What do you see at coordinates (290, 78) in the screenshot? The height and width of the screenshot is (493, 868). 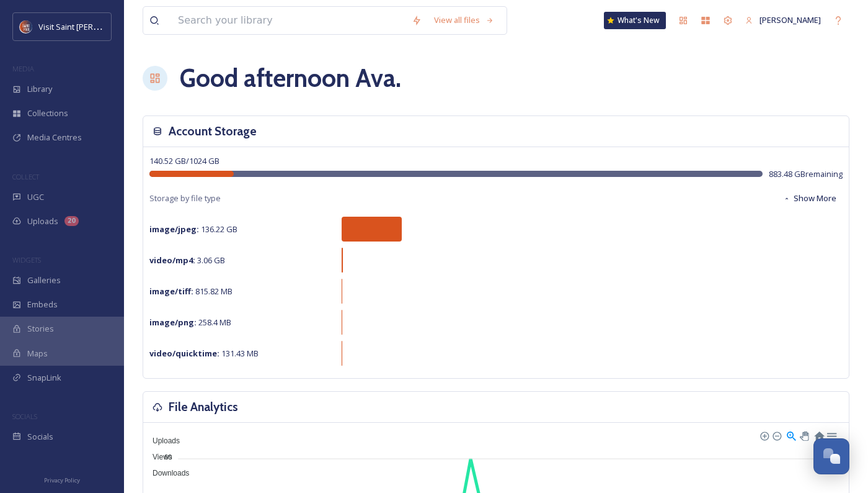 I see `h1: Good afternoon Ava .` at bounding box center [290, 78].